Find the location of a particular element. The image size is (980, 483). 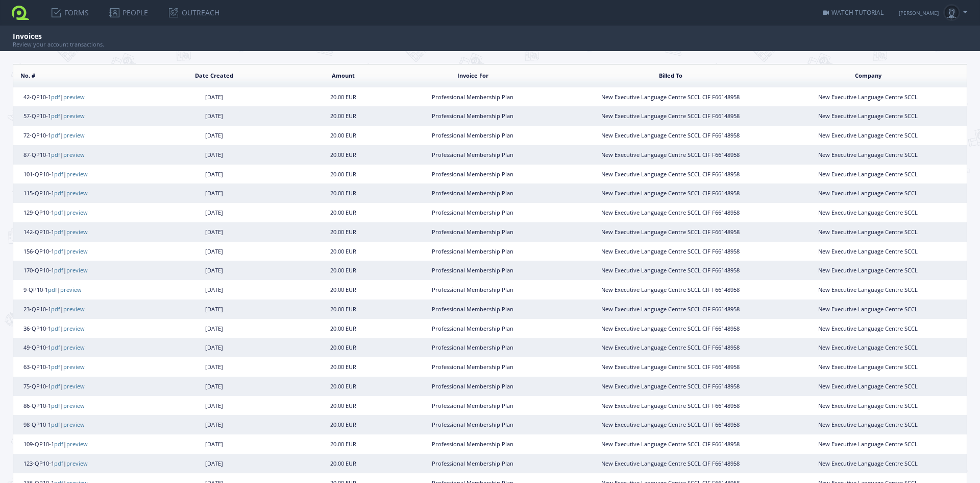

td: 63-QP10-1 | is located at coordinates (64, 367).